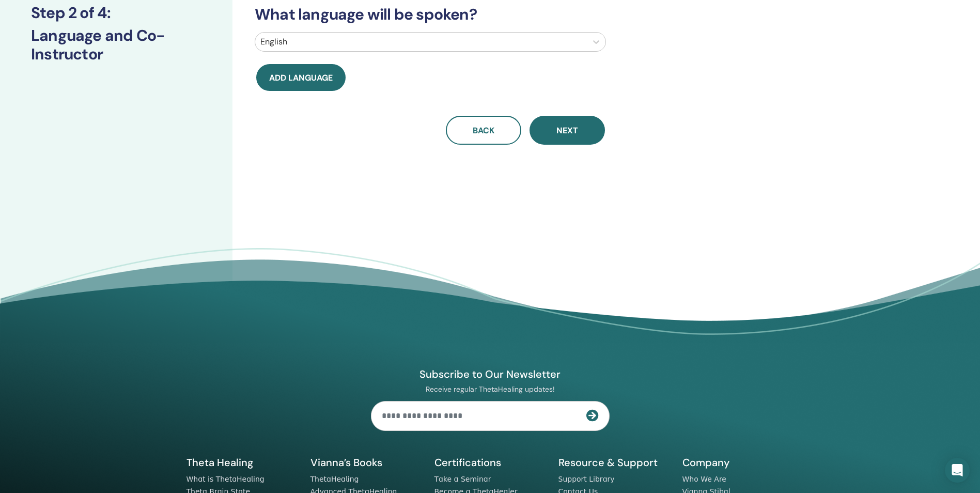 This screenshot has height=493, width=980. I want to click on h5: Theta Healing, so click(242, 462).